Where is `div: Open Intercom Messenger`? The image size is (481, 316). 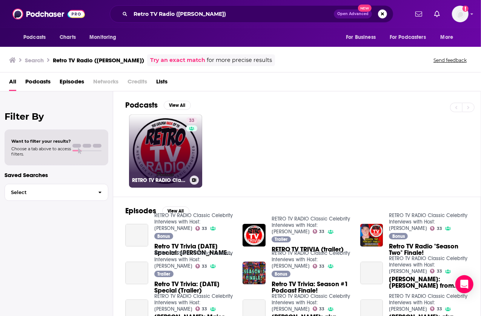 div: Open Intercom Messenger is located at coordinates (464, 284).